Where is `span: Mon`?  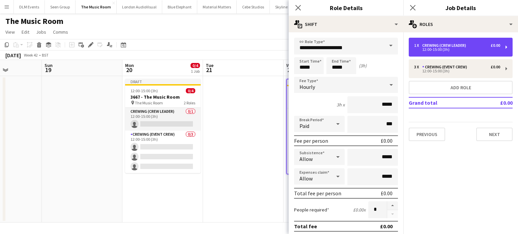
span: Mon is located at coordinates (129, 65).